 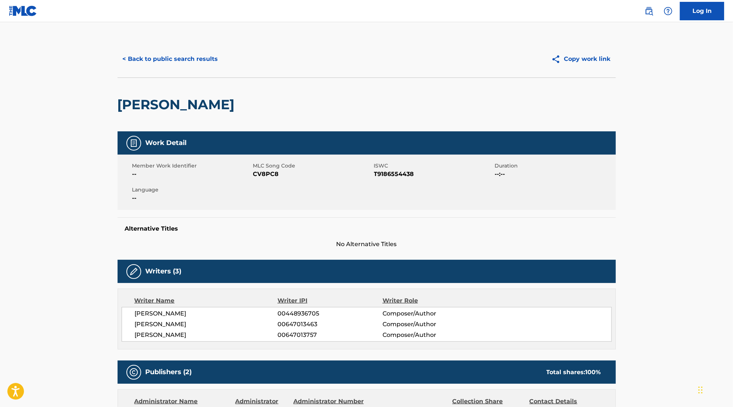 What do you see at coordinates (594, 372) in the screenshot?
I see `span: 100 %` at bounding box center [594, 372].